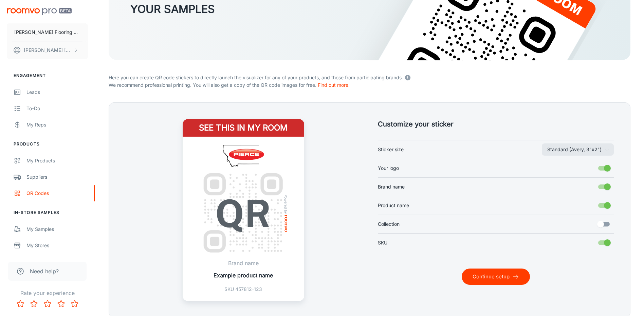 The height and width of the screenshot is (316, 644). What do you see at coordinates (391, 150) in the screenshot?
I see `span: Sticker size` at bounding box center [391, 150].